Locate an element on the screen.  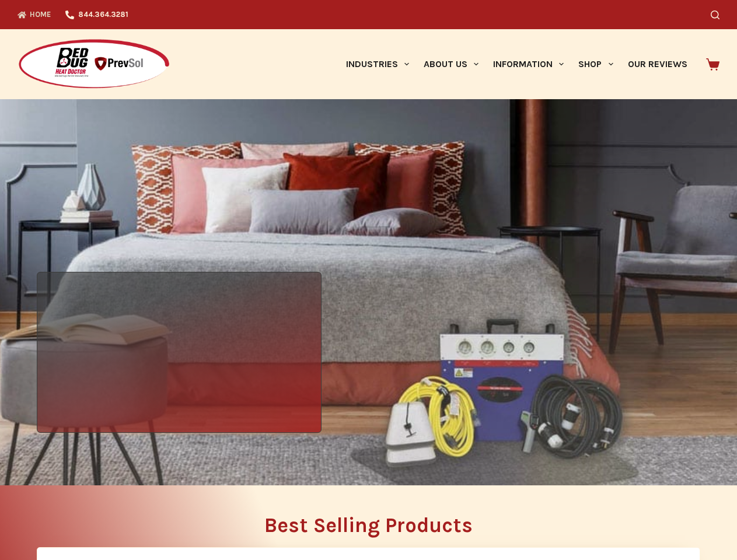
button: Search is located at coordinates (714, 15).